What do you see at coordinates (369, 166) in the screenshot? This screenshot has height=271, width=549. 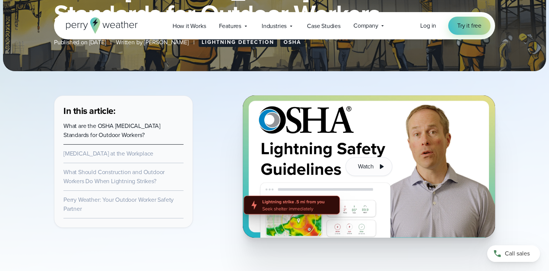 I see `button: Watch` at bounding box center [369, 166].